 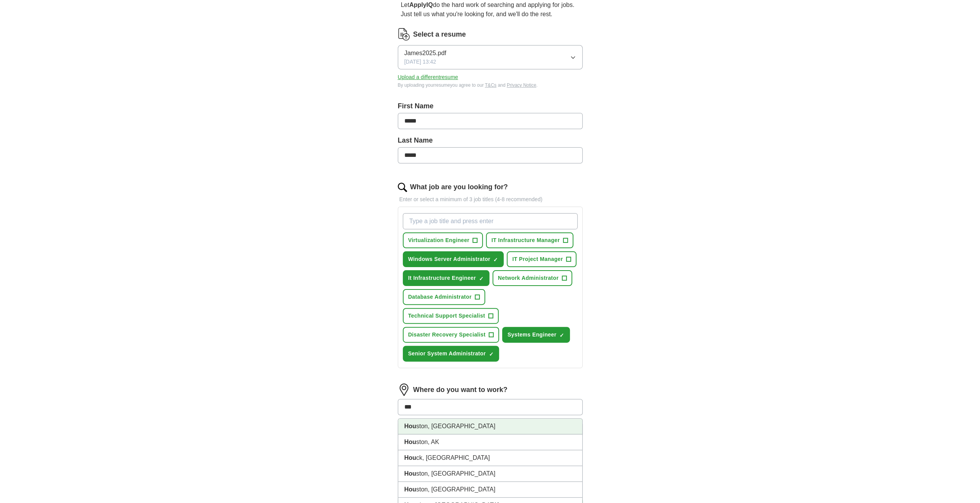 I want to click on span: Virtualization Engineer, so click(x=439, y=240).